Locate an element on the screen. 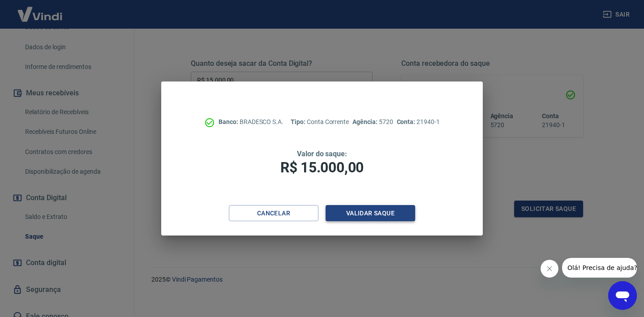  span: R$ 15.000,00 is located at coordinates (322, 167).